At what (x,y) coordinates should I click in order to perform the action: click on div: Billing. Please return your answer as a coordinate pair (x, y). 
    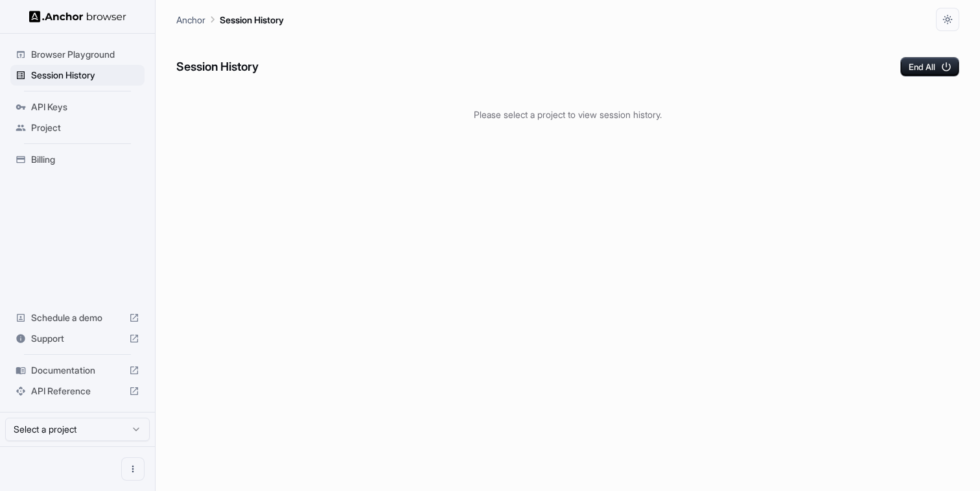
    Looking at the image, I should click on (77, 159).